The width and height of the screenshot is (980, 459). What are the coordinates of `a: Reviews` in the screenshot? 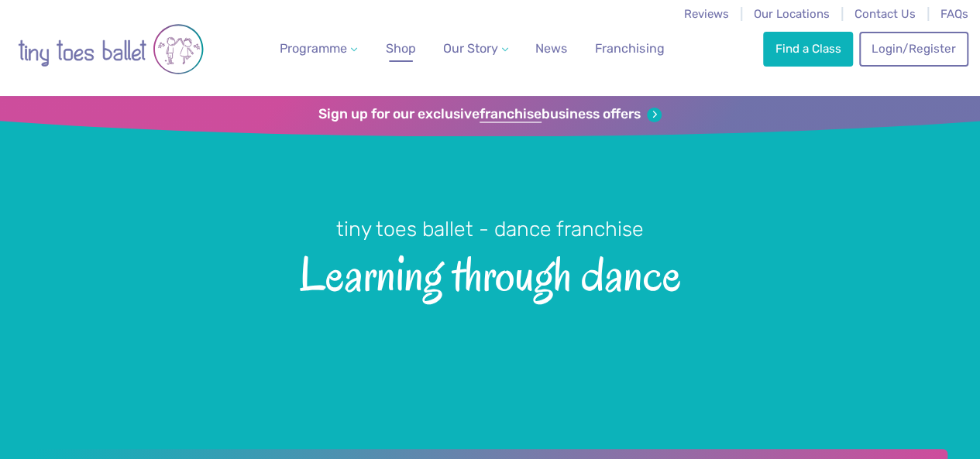 It's located at (707, 14).